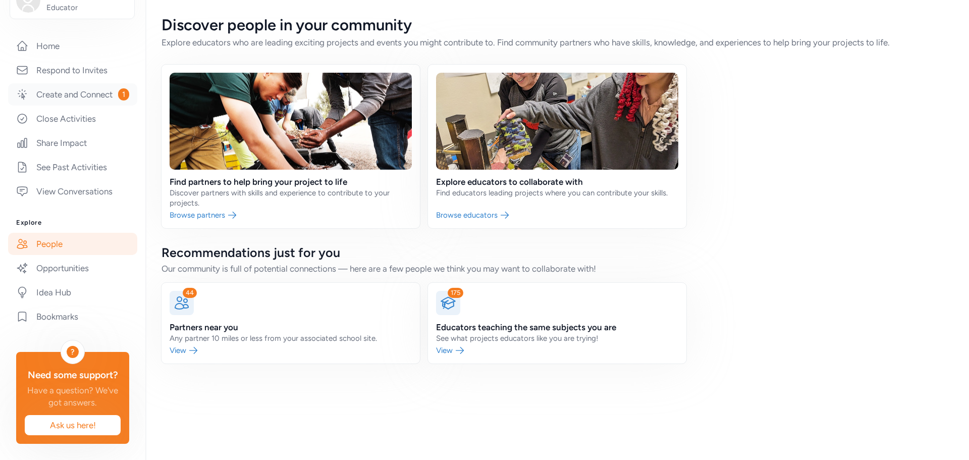 The height and width of the screenshot is (460, 969). I want to click on span: Educator, so click(87, 8).